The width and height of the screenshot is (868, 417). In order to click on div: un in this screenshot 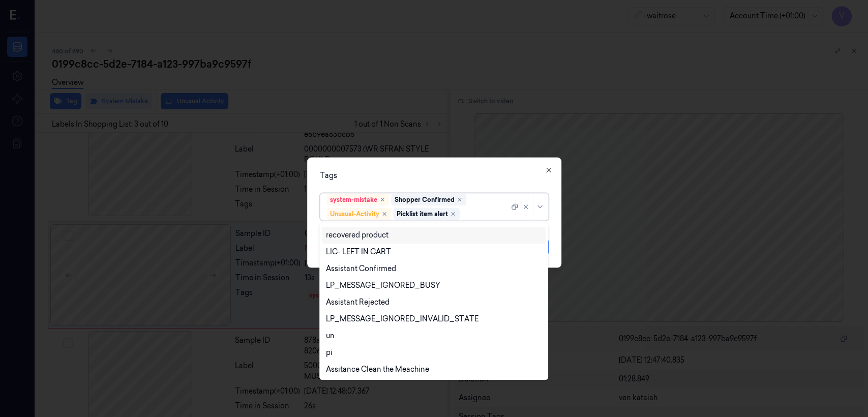, I will do `click(330, 335)`.